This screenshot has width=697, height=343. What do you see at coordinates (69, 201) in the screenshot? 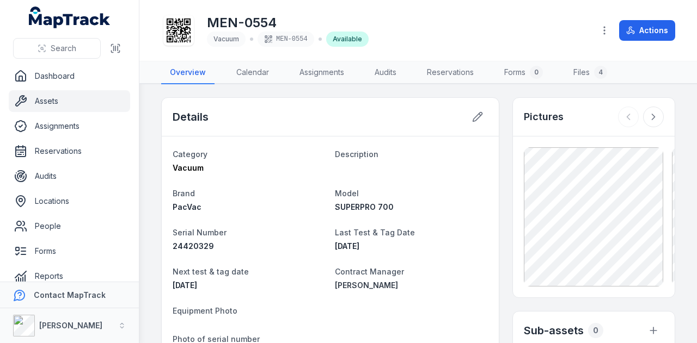
I see `a: Locations` at bounding box center [69, 201].